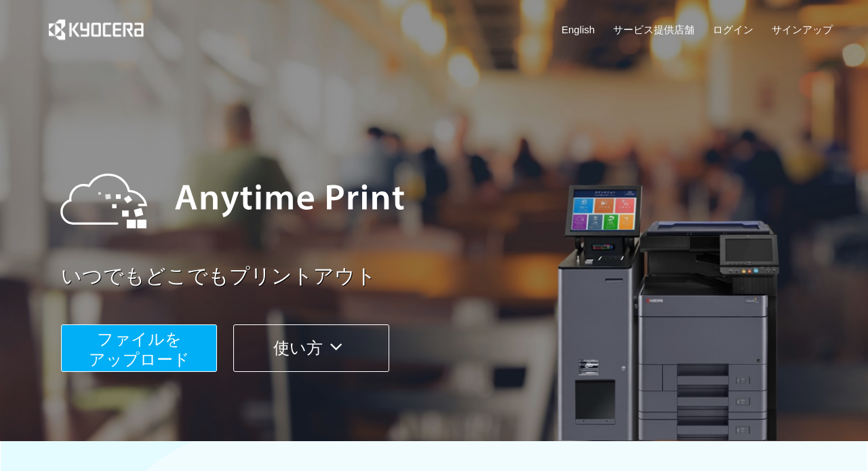  What do you see at coordinates (451, 276) in the screenshot?
I see `a: いつでもどこでもプリントアウト` at bounding box center [451, 276].